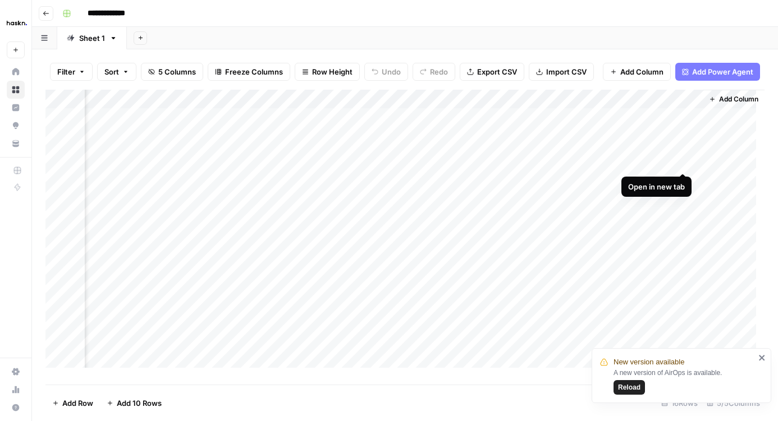 The height and width of the screenshot is (421, 778). What do you see at coordinates (16, 390) in the screenshot?
I see `a: Usage` at bounding box center [16, 390].